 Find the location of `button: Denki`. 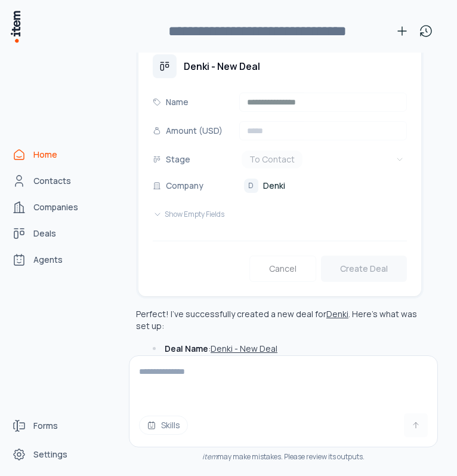

button: Denki is located at coordinates (337, 314).